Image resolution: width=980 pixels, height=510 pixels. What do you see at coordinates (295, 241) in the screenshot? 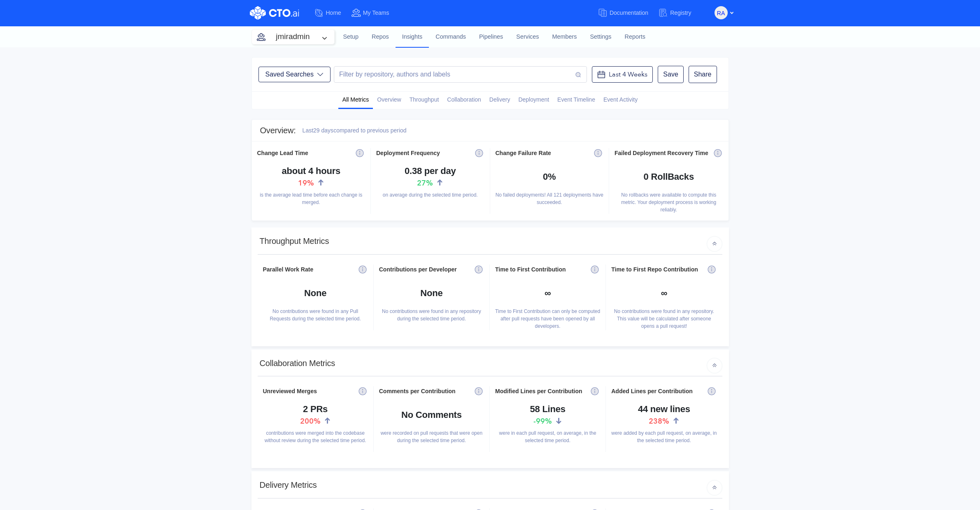
I see `h3: Throughput Metrics` at bounding box center [295, 241].